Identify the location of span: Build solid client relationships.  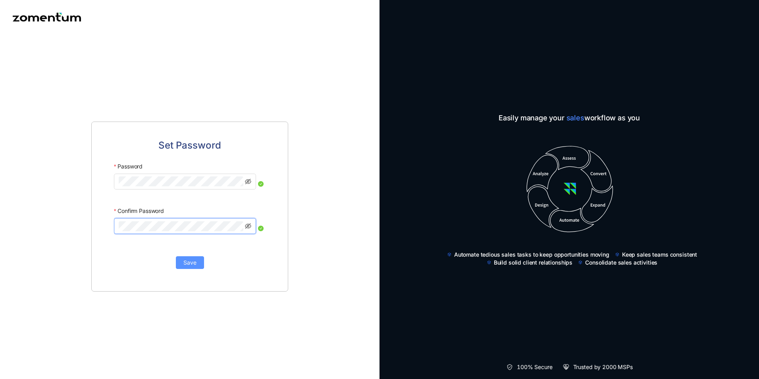
(533, 262).